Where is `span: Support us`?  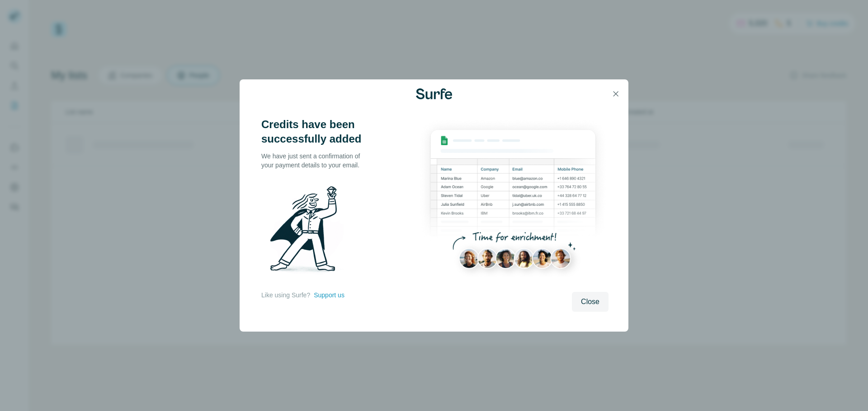 span: Support us is located at coordinates (329, 295).